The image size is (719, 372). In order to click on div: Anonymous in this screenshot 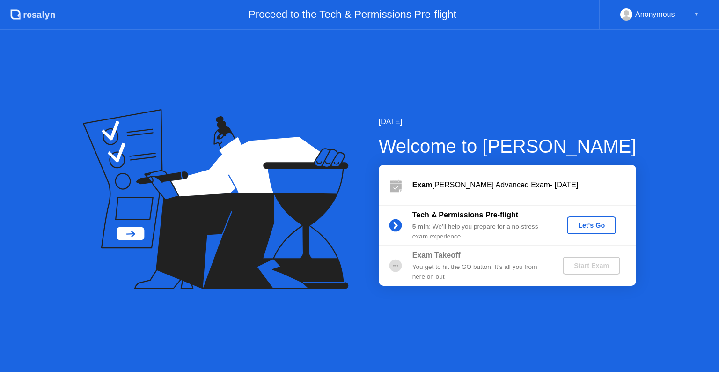, I will do `click(655, 15)`.